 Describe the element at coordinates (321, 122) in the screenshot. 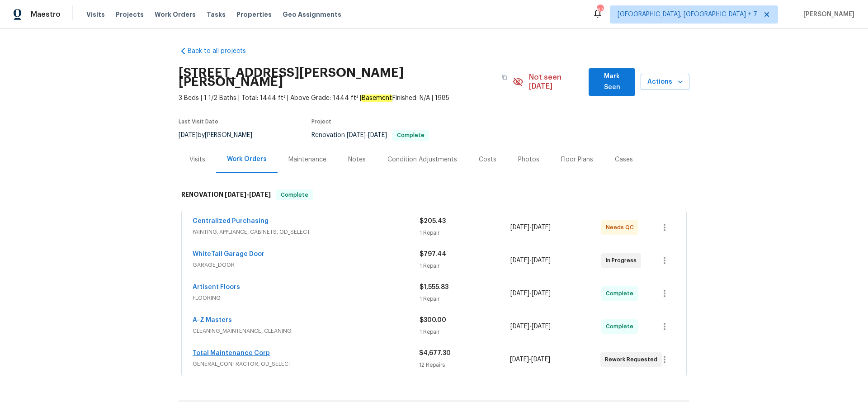

I see `span: Project` at that location.